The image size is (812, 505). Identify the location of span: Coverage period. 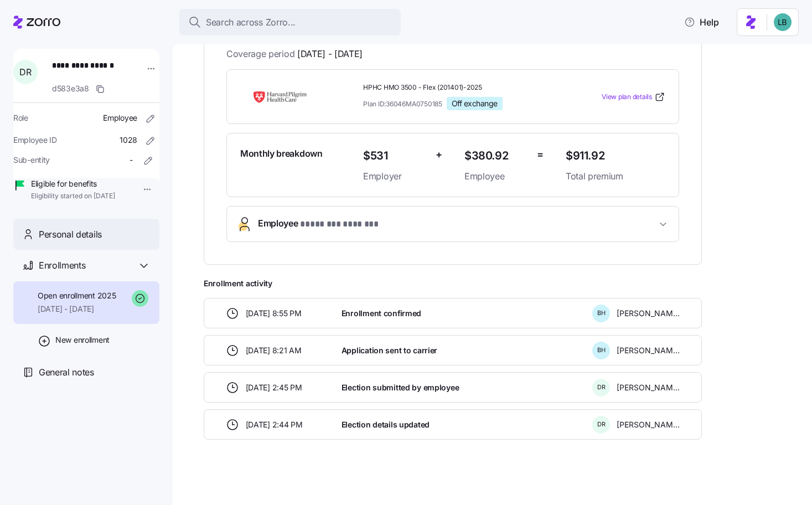
(295, 54).